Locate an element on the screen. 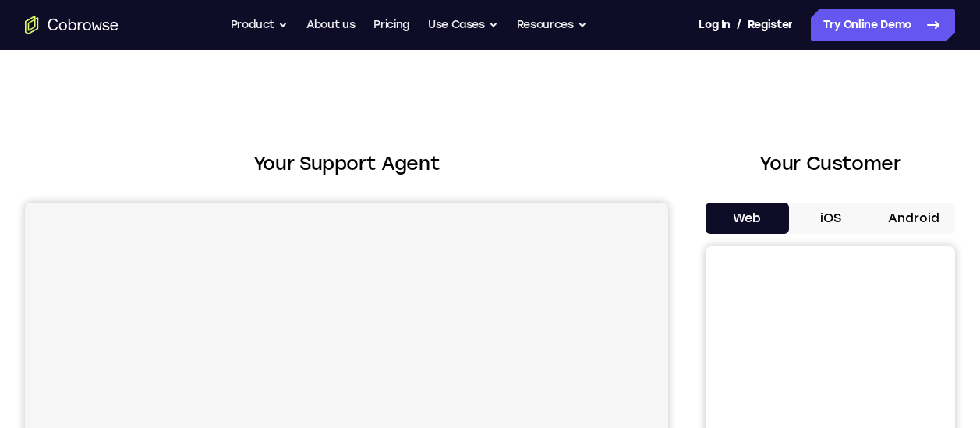  button: Android is located at coordinates (913, 218).